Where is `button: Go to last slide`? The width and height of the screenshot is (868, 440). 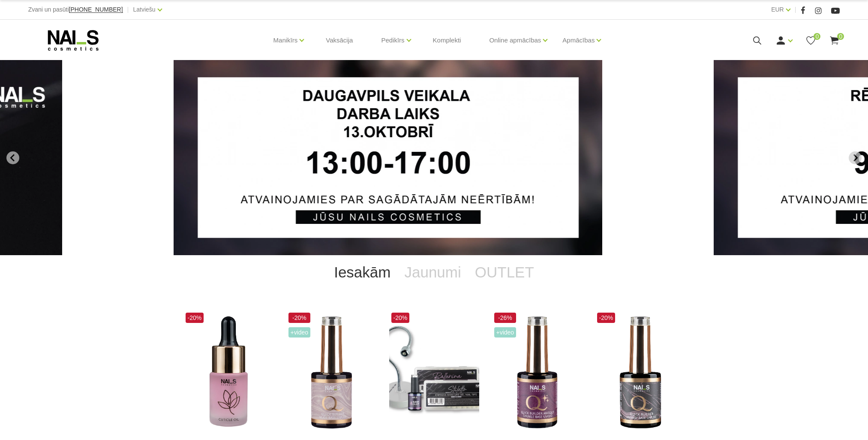
button: Go to last slide is located at coordinates (12, 157).